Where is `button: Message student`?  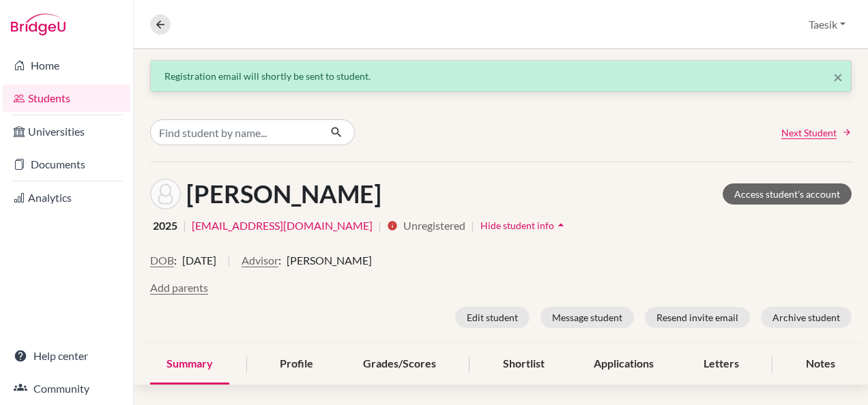 button: Message student is located at coordinates (587, 317).